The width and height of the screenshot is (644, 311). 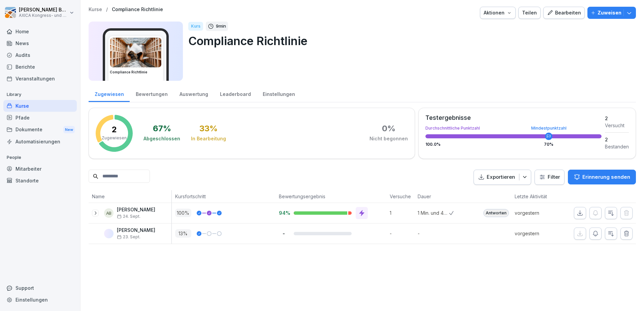 What do you see at coordinates (513, 144) in the screenshot?
I see `div: 100.0 %` at bounding box center [513, 144].